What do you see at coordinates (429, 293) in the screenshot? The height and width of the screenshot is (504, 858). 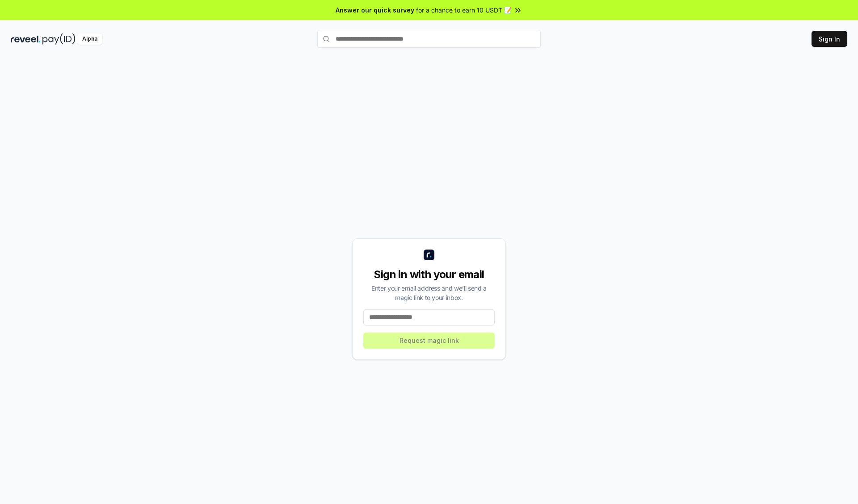 I see `div: Enter your email address and we’ll send a magic link to your inbox.` at bounding box center [429, 293].